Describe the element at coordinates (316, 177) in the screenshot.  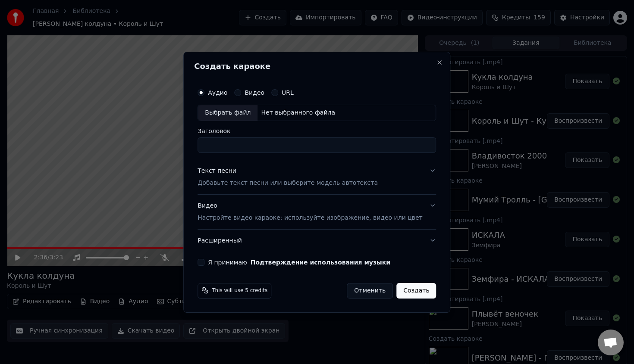
I see `button: Текст песниДобавьте текст песни или выберите модель автотекста` at that location.